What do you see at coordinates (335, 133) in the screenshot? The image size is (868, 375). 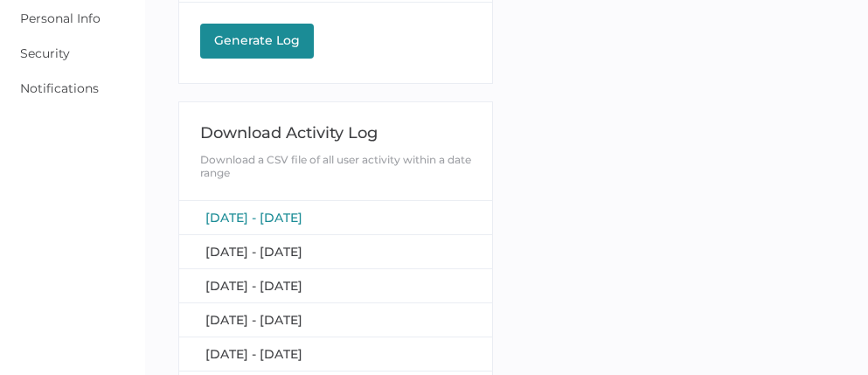 I see `div: Download Activity Log` at bounding box center [335, 133].